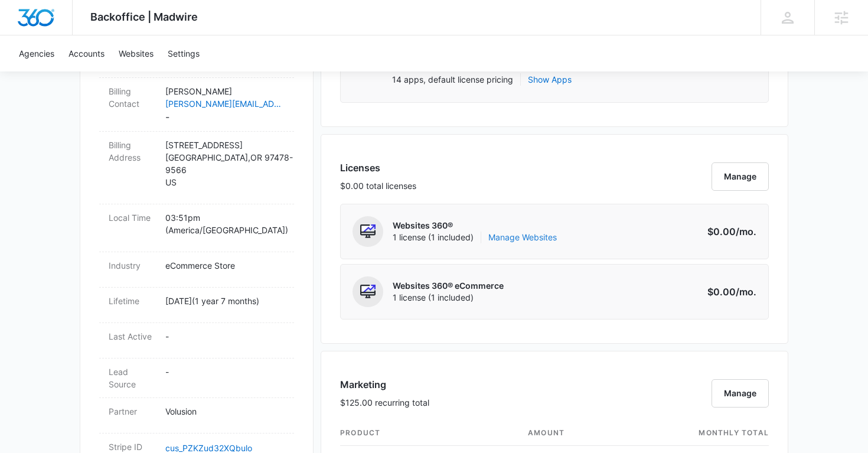  I want to click on dt: Billing Address, so click(132, 151).